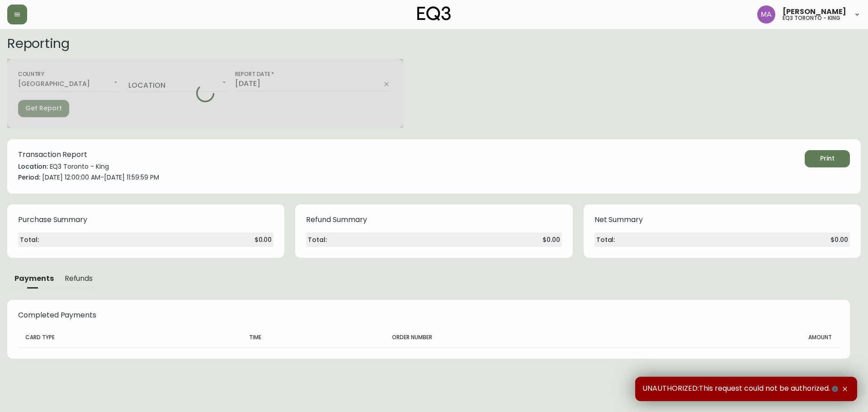 This screenshot has width=868, height=412. I want to click on p: EQ3 Toronto - King, so click(78, 167).